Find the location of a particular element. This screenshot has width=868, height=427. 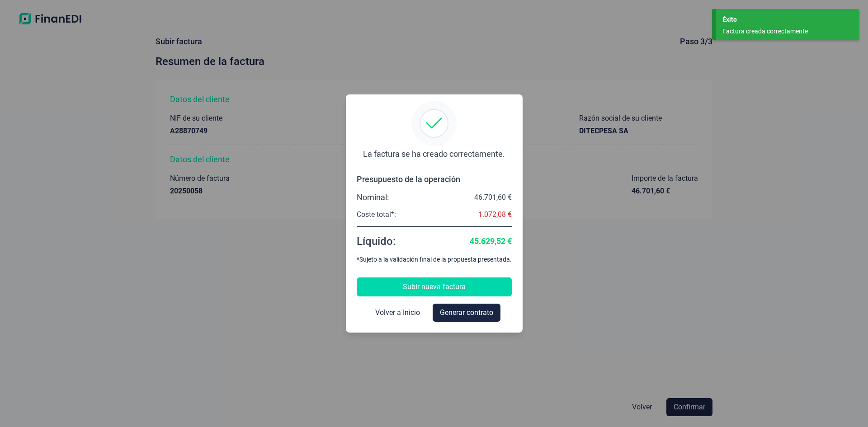

div: Coste total*: is located at coordinates (376, 215).